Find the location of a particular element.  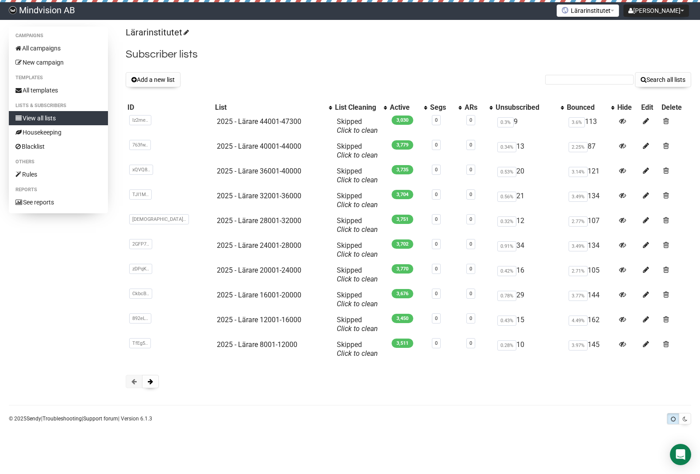

span: 3.97% is located at coordinates (578, 345).